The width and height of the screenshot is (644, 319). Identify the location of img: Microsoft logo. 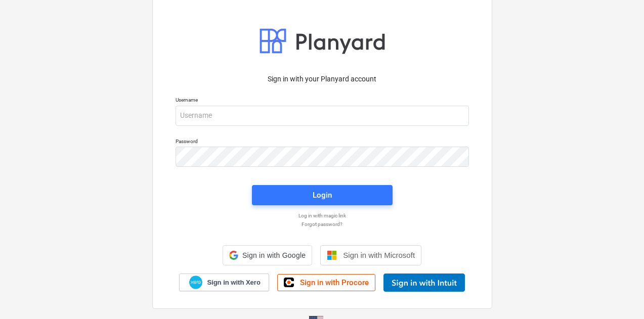
(332, 255).